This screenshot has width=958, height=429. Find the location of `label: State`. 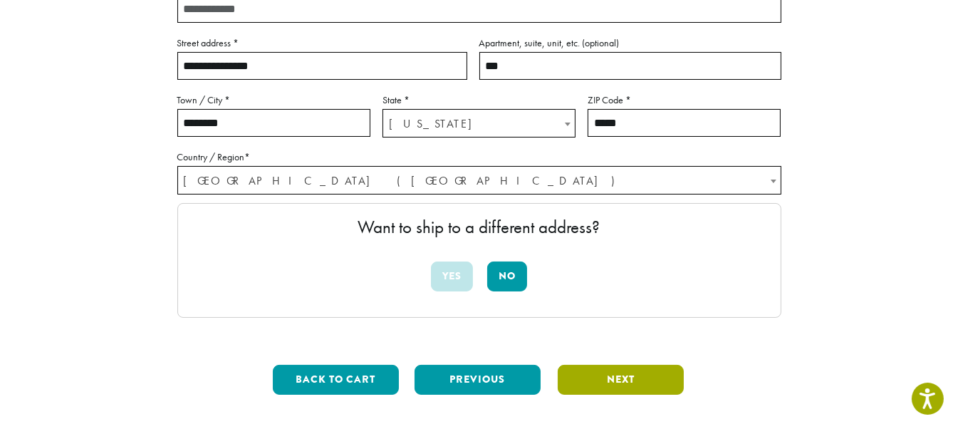

label: State is located at coordinates (478, 100).